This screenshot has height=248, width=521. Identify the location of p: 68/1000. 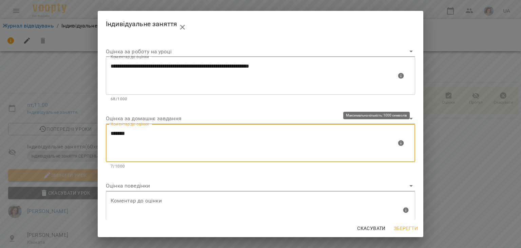
(261, 99).